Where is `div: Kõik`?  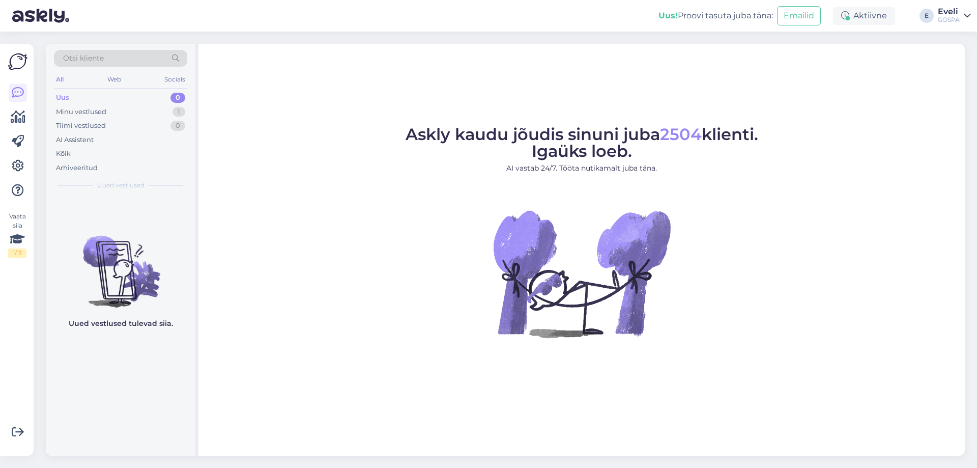
div: Kõik is located at coordinates (63, 154).